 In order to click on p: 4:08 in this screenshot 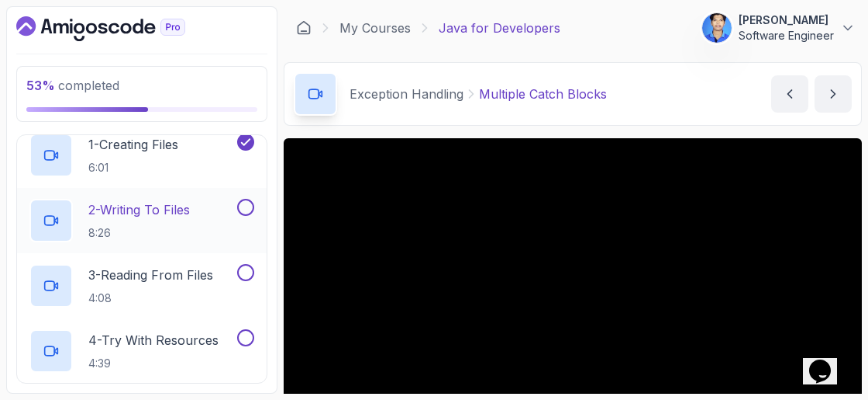, I will do `click(151, 298)`.